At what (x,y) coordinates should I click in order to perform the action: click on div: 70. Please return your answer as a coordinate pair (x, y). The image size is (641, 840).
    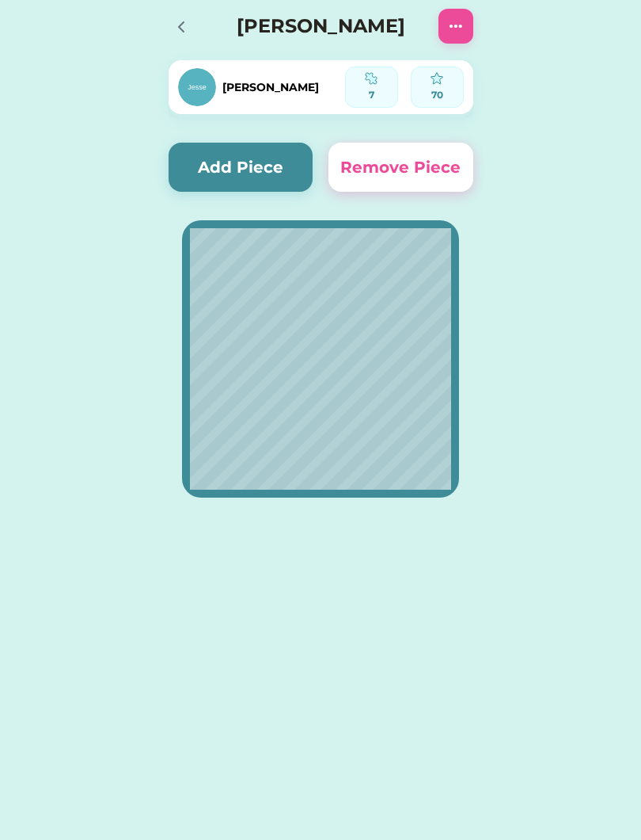
    Looking at the image, I should click on (437, 95).